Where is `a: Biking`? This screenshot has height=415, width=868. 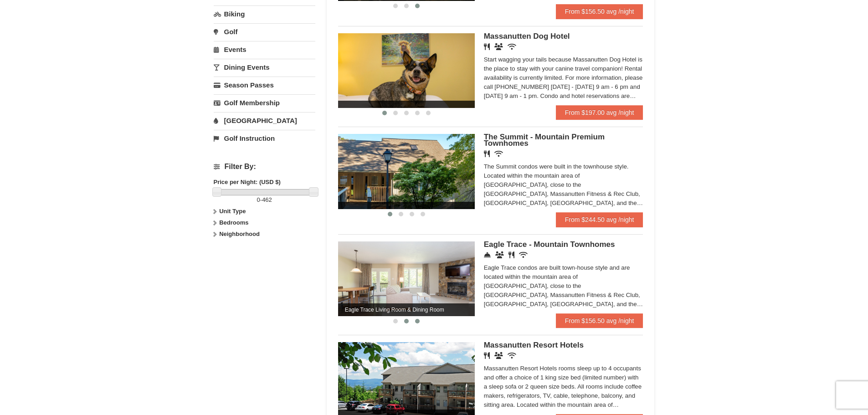
a: Biking is located at coordinates (264, 14).